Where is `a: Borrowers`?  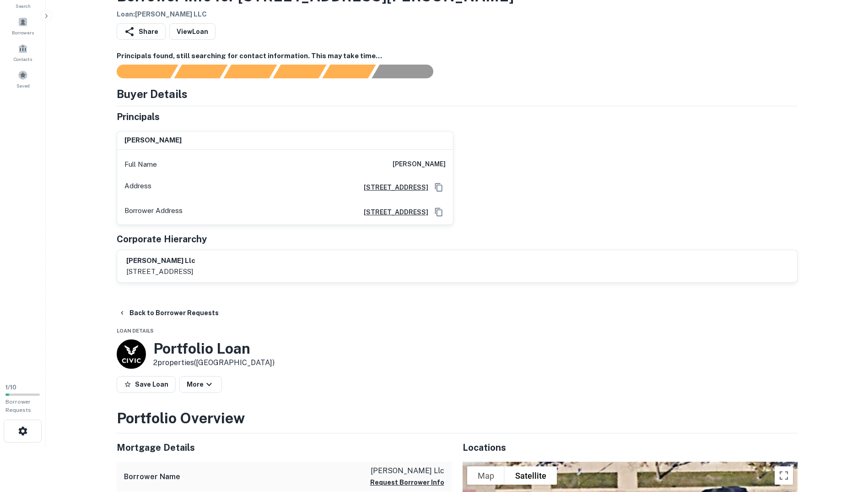 a: Borrowers is located at coordinates (23, 26).